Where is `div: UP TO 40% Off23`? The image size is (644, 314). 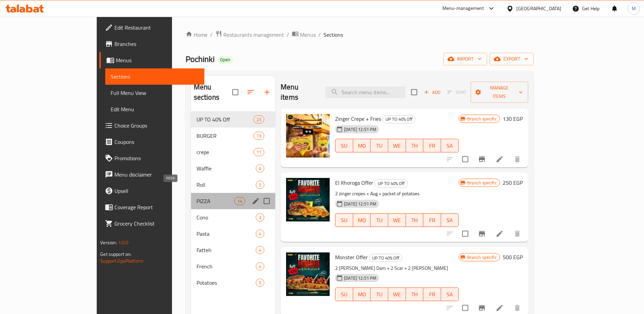 div: UP TO 40% Off23 is located at coordinates (233, 119).